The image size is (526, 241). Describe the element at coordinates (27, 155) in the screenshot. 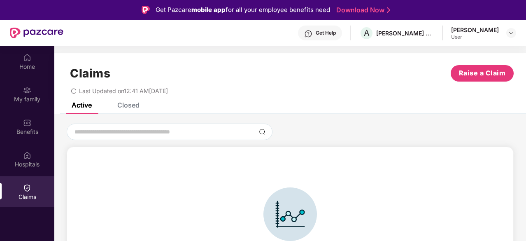

I see `img: svg+xml;base64,PHN2ZyBpZD0iSG9zcGl0YWxzIiB4bWxucz0iaHR0cDovL3d3dy53My5vcmcvMjAwMC9zdmciIHdpZHRoPS...` at that location.